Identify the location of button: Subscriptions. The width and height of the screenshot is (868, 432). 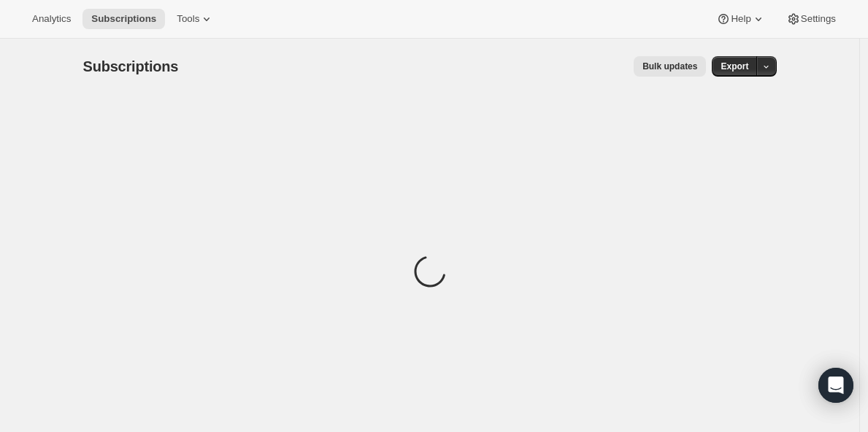
(123, 19).